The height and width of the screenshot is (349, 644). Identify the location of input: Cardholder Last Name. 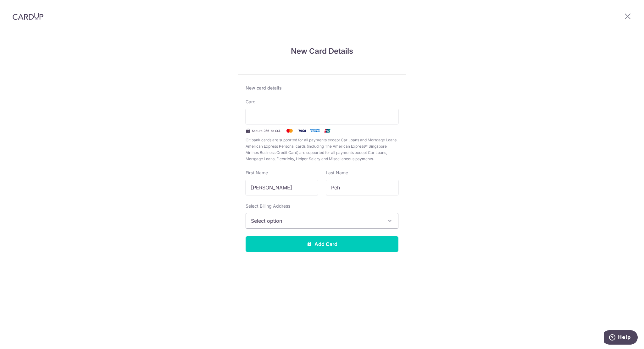
(362, 188).